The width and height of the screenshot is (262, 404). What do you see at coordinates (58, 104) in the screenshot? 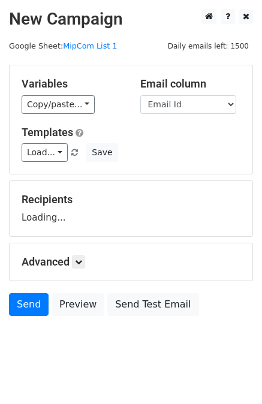
I see `a: Copy/paste...` at bounding box center [58, 104].